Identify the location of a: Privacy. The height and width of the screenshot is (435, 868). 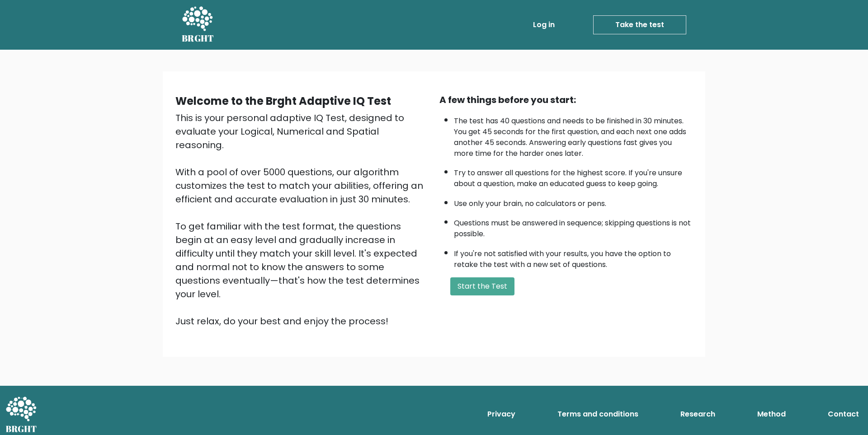
(502, 414).